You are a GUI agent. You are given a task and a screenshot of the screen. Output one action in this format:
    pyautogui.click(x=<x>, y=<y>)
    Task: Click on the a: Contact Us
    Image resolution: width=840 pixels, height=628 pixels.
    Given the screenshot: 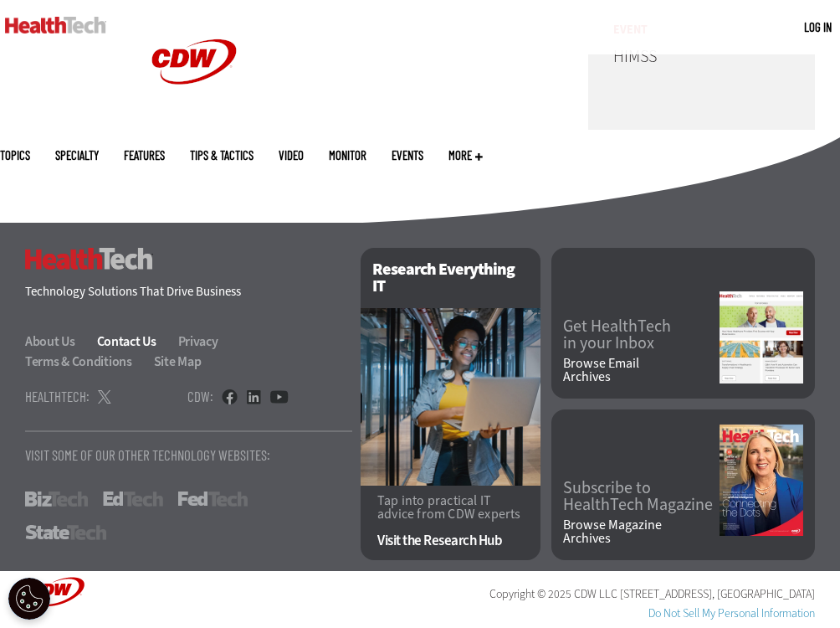 What is the action you would take?
    pyautogui.click(x=137, y=340)
    